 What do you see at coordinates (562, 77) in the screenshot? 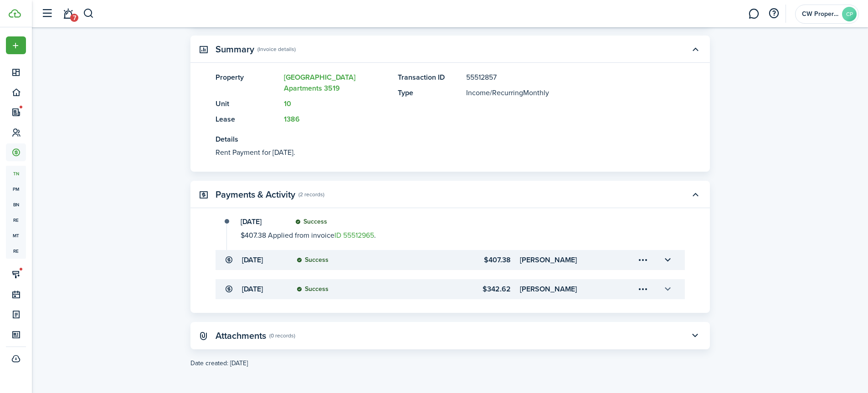
I see `panel-main-description: 55512857` at bounding box center [562, 77].